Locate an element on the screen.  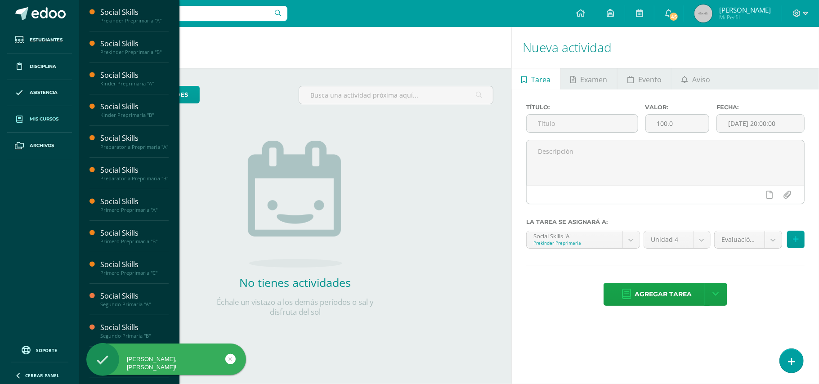
a: Social SkillsSegundo Primaria "A" is located at coordinates (135, 299).